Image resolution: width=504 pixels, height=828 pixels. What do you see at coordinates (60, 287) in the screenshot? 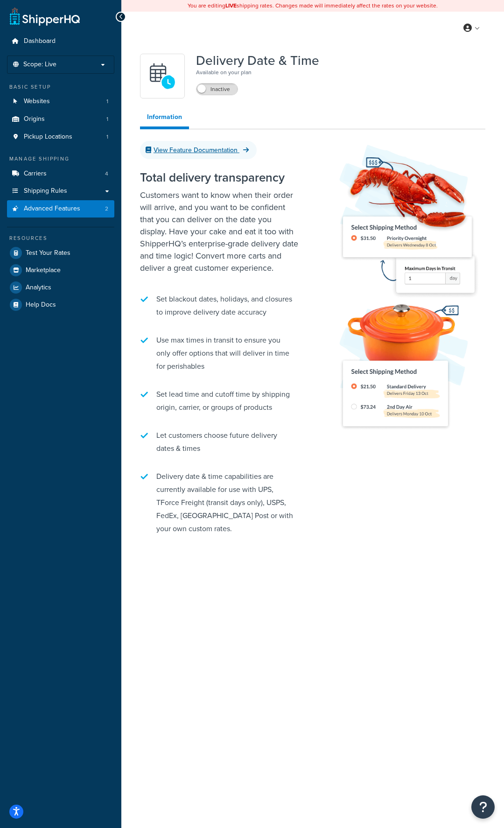
I see `li: Analytics` at bounding box center [60, 287].